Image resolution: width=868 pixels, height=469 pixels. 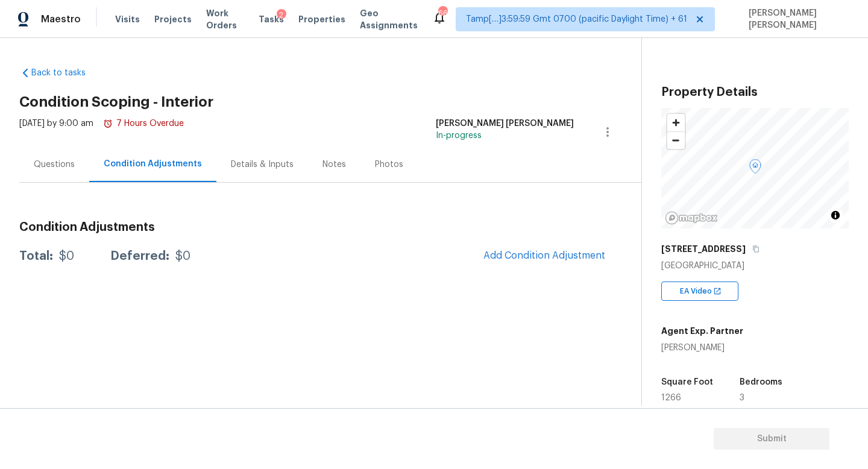 I want to click on span: Projects, so click(x=173, y=19).